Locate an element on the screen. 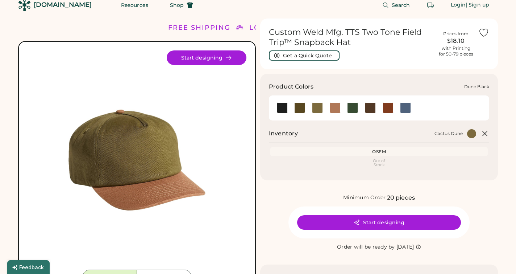 This screenshot has height=274, width=516. h1: Custom Weld Mfg. TTS Two Tone Field Trip™ Snapback Hat is located at coordinates (351, 37).